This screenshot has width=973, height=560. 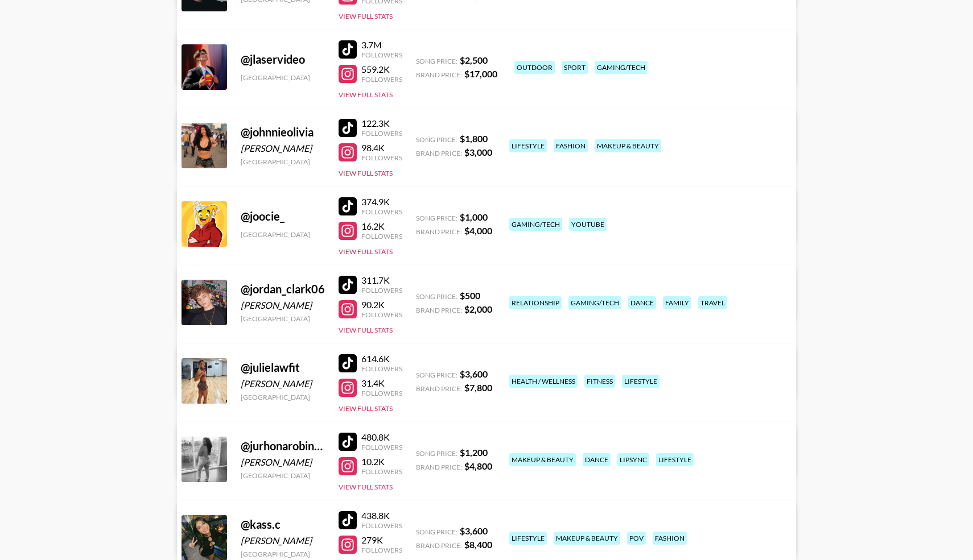 What do you see at coordinates (382, 148) in the screenshot?
I see `div: 98.4K` at bounding box center [382, 148].